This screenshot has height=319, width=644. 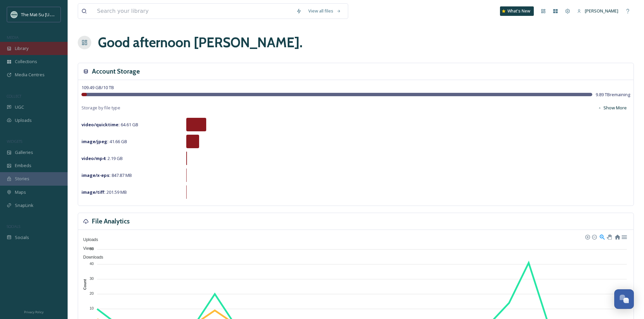 What do you see at coordinates (24, 152) in the screenshot?
I see `span: Galleries` at bounding box center [24, 152].